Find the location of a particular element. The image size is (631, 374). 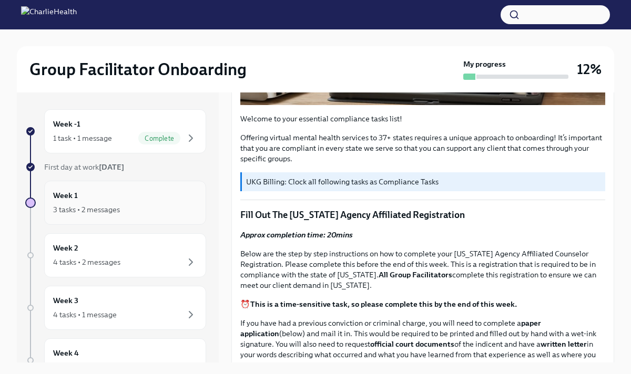

span: First day at work is located at coordinates (84, 167).